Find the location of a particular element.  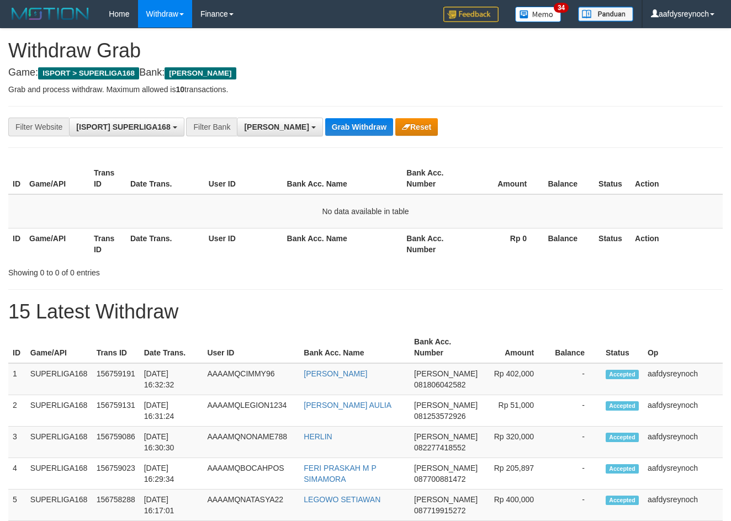

div: Filter Bank is located at coordinates (212, 127).